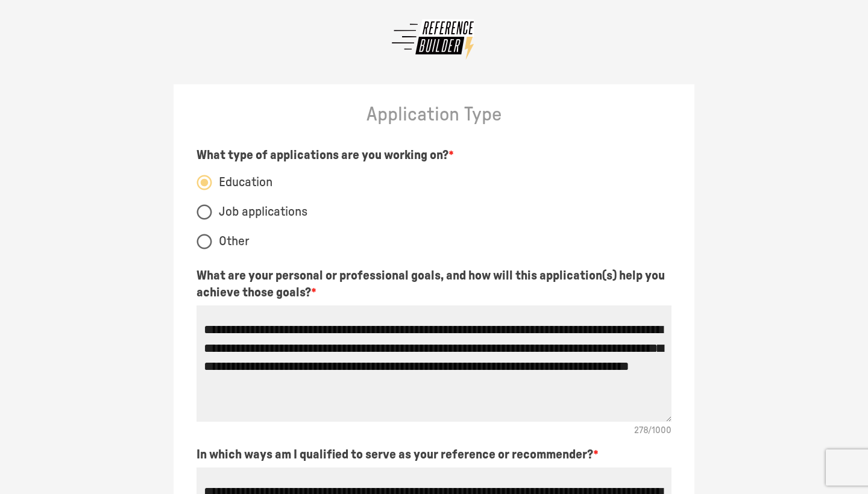  What do you see at coordinates (234, 241) in the screenshot?
I see `span: Other` at bounding box center [234, 241].